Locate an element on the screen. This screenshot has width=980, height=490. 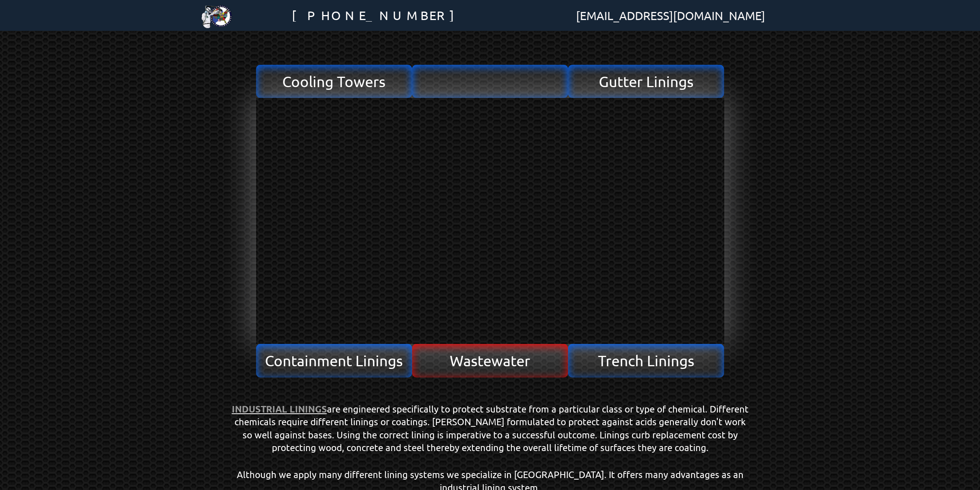
span: Trench Linings is located at coordinates (646, 360).